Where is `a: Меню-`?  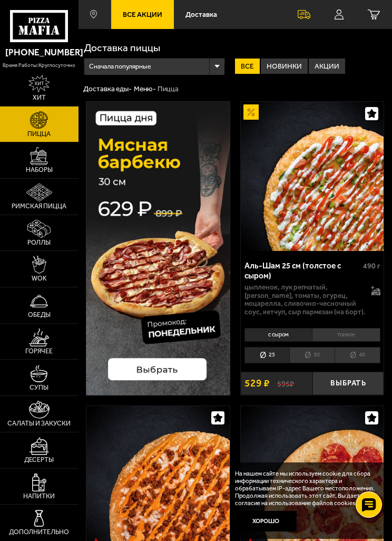 a: Меню- is located at coordinates (145, 89).